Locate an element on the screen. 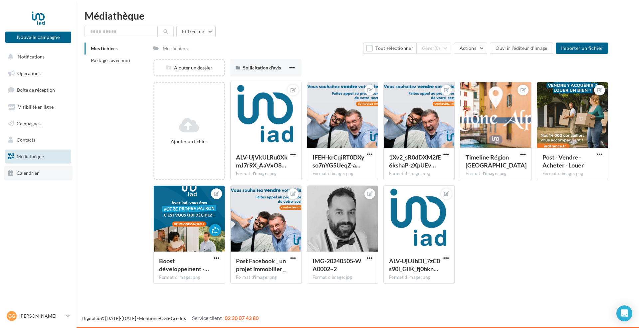  a: Digitaleo is located at coordinates (91, 319).